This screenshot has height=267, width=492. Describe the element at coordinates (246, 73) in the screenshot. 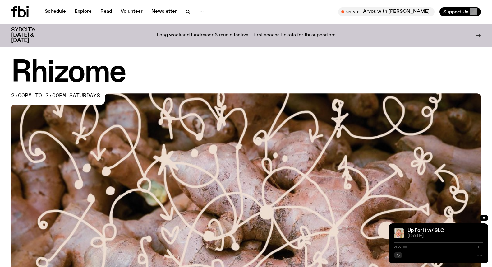

I see `h1: Rhizome` at that location.